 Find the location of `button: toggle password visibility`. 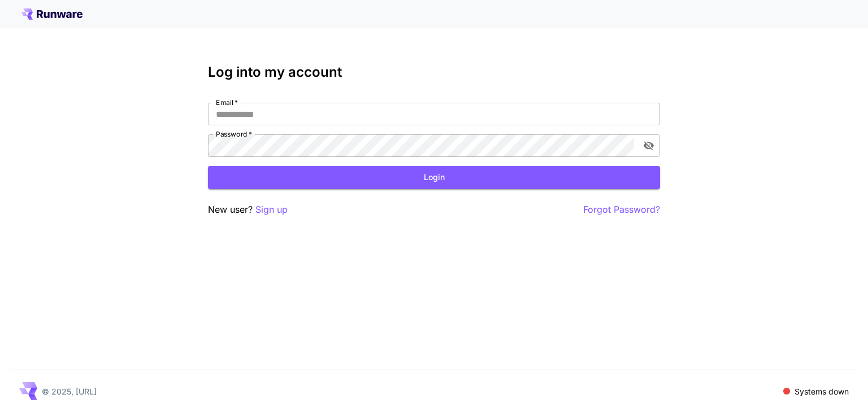

button: toggle password visibility is located at coordinates (648, 145).